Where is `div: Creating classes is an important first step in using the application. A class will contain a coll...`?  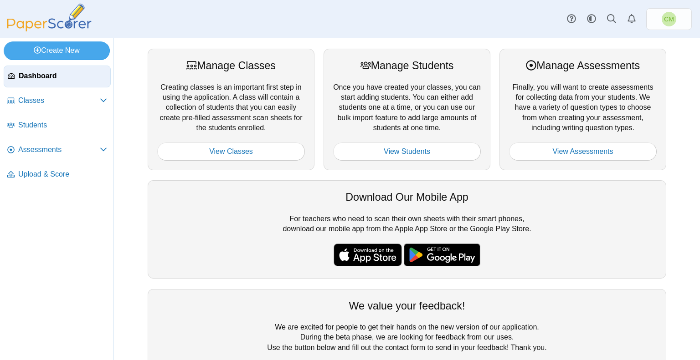 div: Creating classes is an important first step in using the application. A class will contain a coll... is located at coordinates (231, 109).